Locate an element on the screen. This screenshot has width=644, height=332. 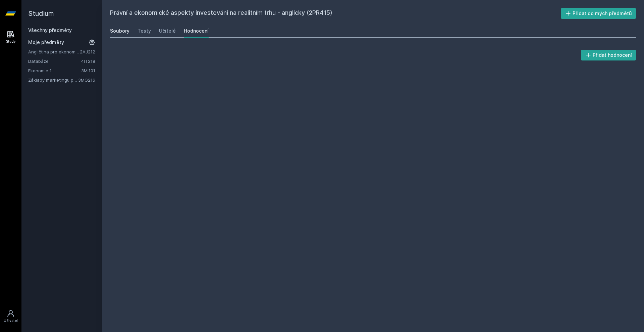
a: Uživatel is located at coordinates (11, 316).